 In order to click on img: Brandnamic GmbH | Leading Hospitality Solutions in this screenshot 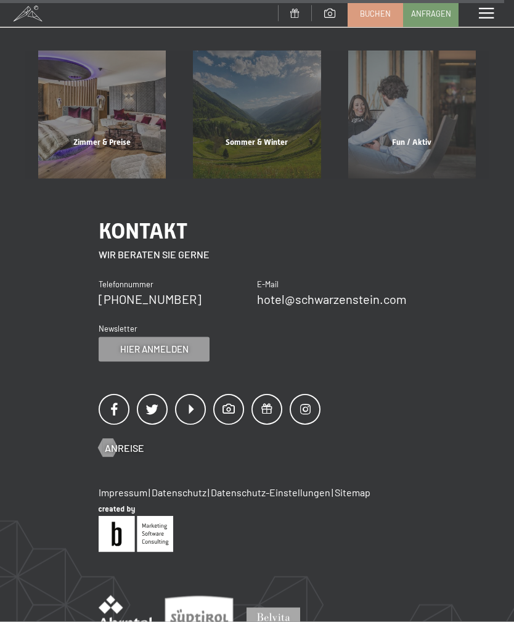, I will do `click(136, 529)`.